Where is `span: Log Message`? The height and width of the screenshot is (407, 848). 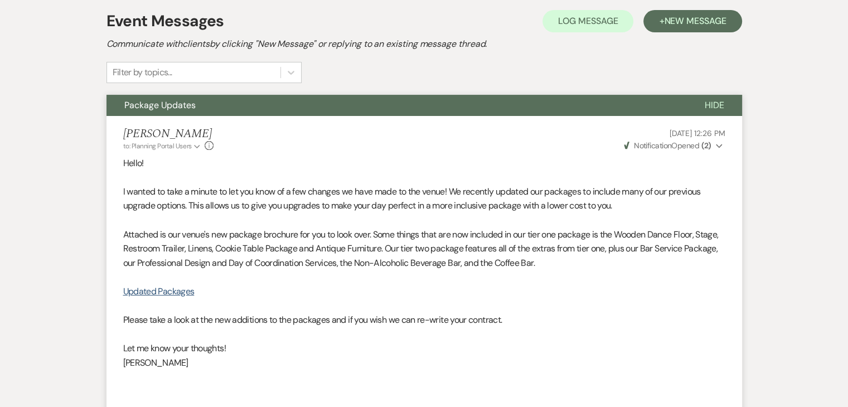
span: Log Message is located at coordinates (588, 21).